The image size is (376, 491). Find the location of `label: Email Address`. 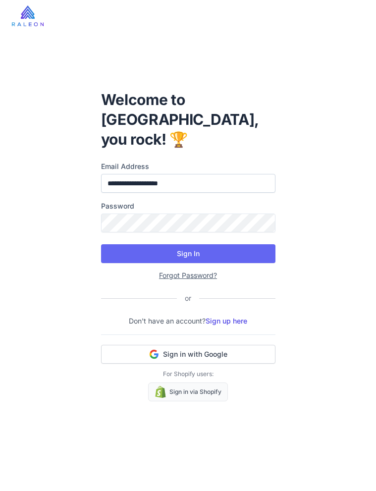

label: Email Address is located at coordinates (188, 166).